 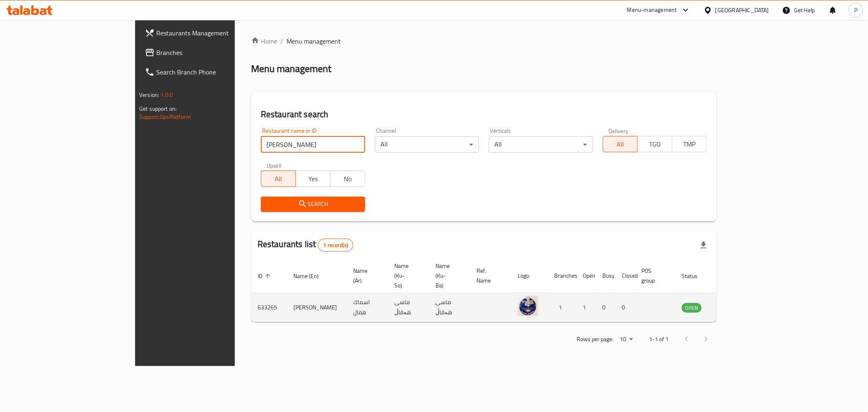 I want to click on h2: Menu management, so click(x=291, y=69).